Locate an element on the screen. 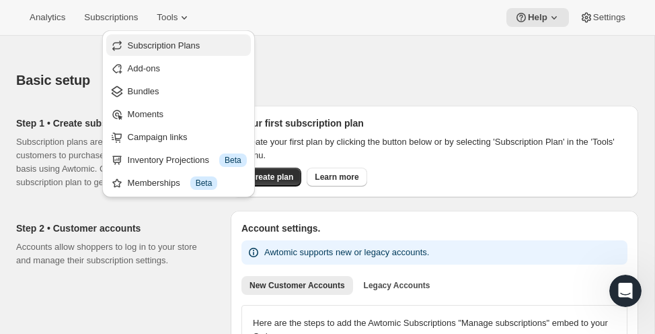 The height and width of the screenshot is (334, 655). button: New Customer Accounts is located at coordinates (297, 285).